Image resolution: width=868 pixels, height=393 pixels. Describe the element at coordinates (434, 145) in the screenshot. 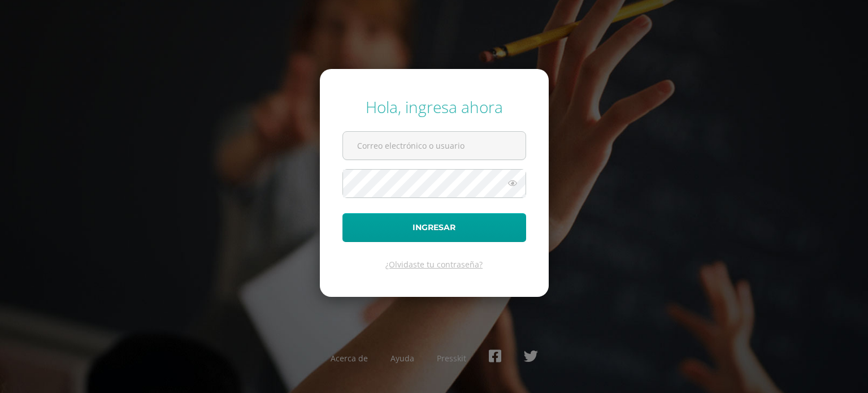

I see `input: Correo electrónico o usuario` at that location.